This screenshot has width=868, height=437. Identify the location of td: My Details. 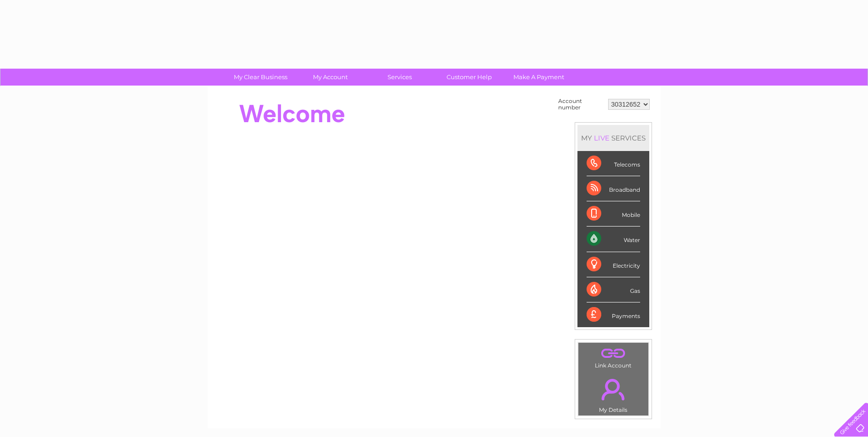
(613, 394).